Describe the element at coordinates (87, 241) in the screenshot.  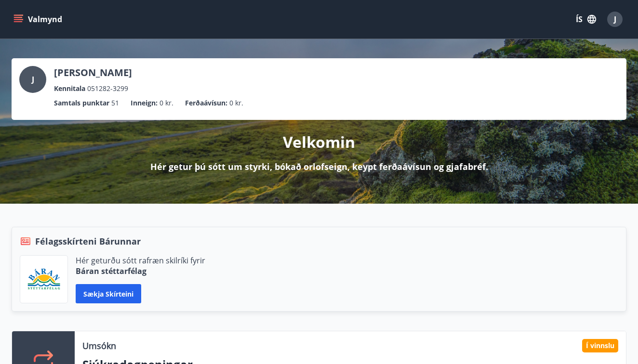
I see `span: Félagsskírteni Bárunnar` at that location.